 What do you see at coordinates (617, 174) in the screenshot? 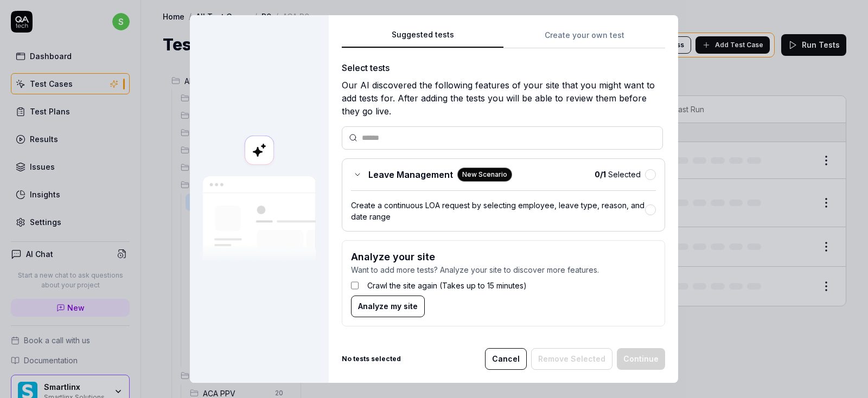
I see `span: Selected` at bounding box center [617, 174].